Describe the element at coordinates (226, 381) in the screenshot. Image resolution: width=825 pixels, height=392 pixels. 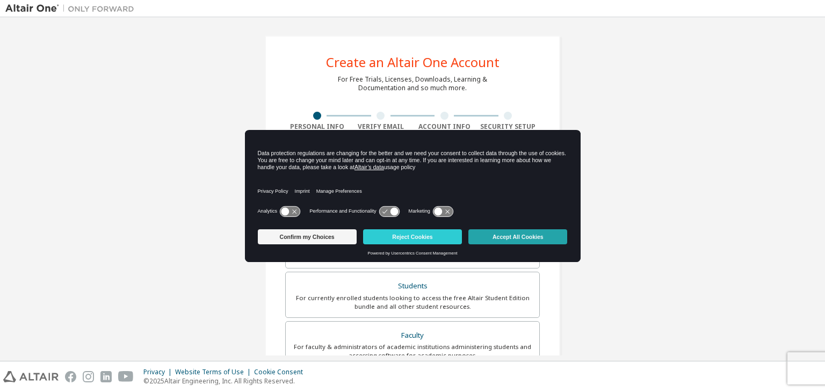
I see `p: © 2025 Altair Engineering, Inc. All Rights Reserved.` at that location.